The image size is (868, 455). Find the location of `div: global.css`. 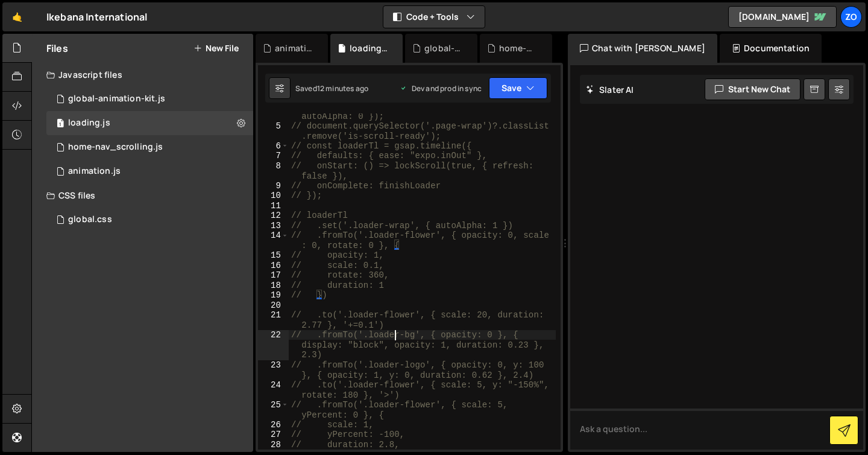

div: global.css is located at coordinates (90, 220).